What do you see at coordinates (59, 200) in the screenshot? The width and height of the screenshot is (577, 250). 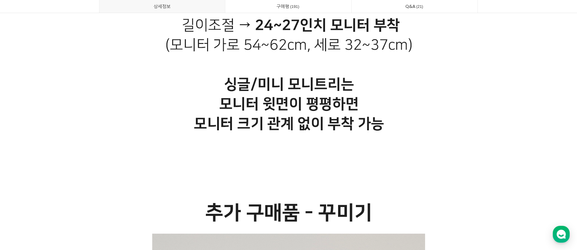 I see `a: 대화` at bounding box center [59, 200].